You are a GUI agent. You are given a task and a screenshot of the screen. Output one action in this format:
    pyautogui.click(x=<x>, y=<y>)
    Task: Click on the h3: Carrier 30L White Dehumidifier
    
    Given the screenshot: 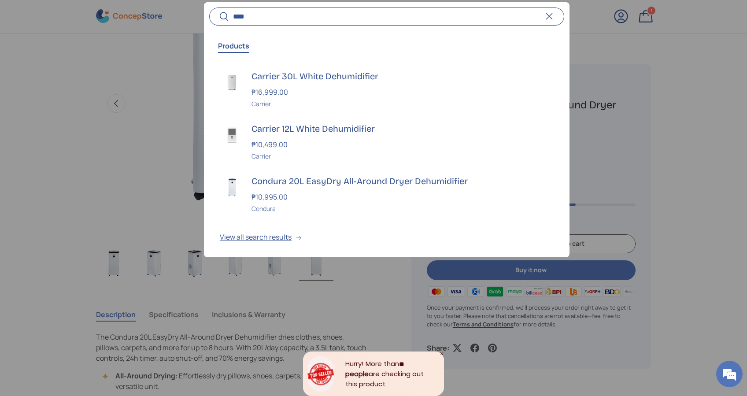 What is the action you would take?
    pyautogui.click(x=402, y=76)
    